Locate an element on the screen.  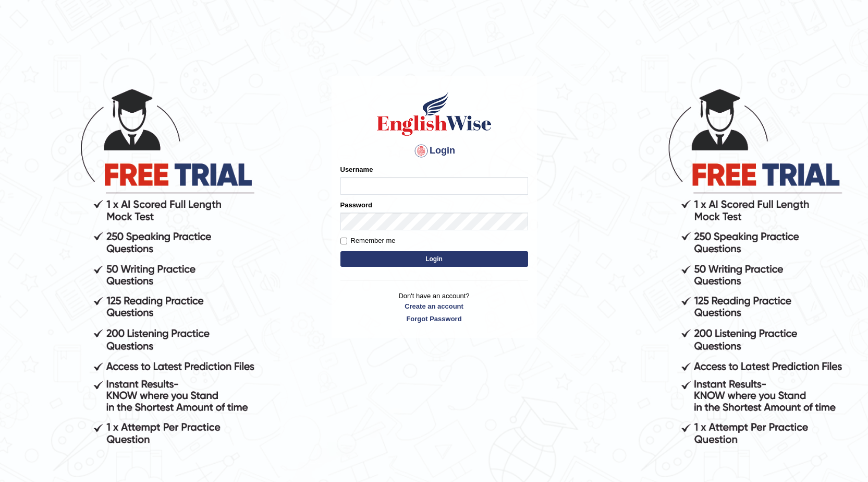
input: Remember me is located at coordinates (344, 241).